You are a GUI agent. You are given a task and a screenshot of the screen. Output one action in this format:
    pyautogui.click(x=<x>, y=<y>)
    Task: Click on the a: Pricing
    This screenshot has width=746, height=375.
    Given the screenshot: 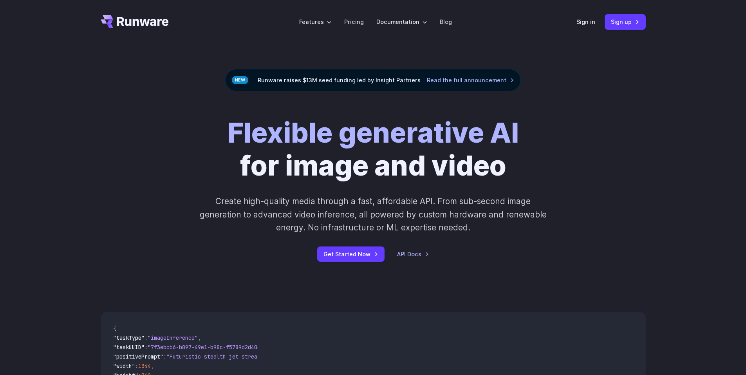 What is the action you would take?
    pyautogui.click(x=354, y=22)
    